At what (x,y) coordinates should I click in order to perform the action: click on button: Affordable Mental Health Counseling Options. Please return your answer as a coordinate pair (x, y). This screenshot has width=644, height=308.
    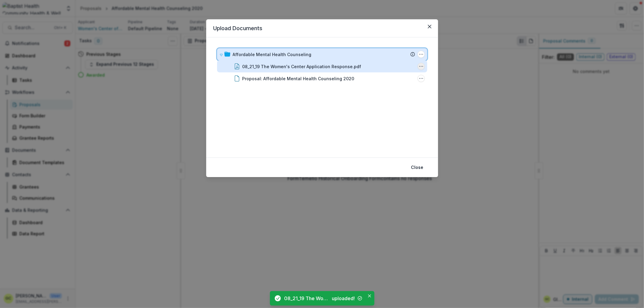
    Looking at the image, I should click on (421, 54).